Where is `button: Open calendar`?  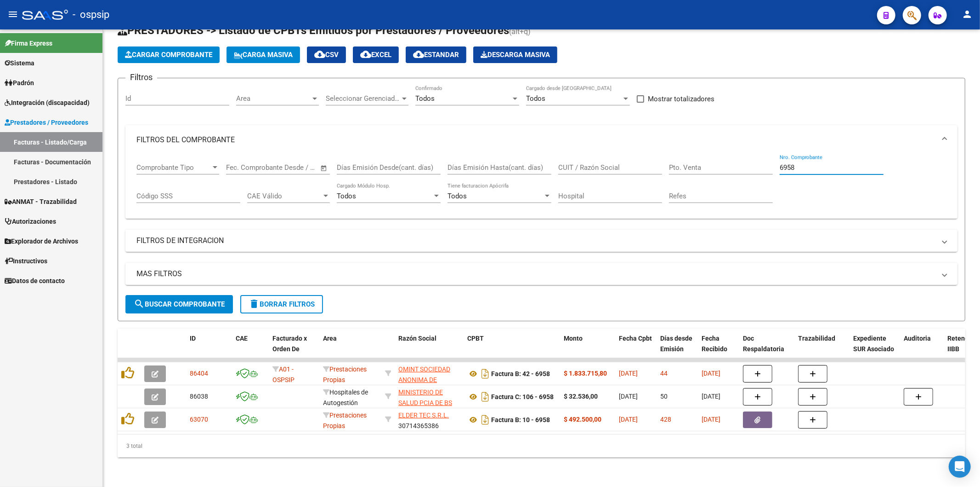
button: Open calendar is located at coordinates (324, 168).